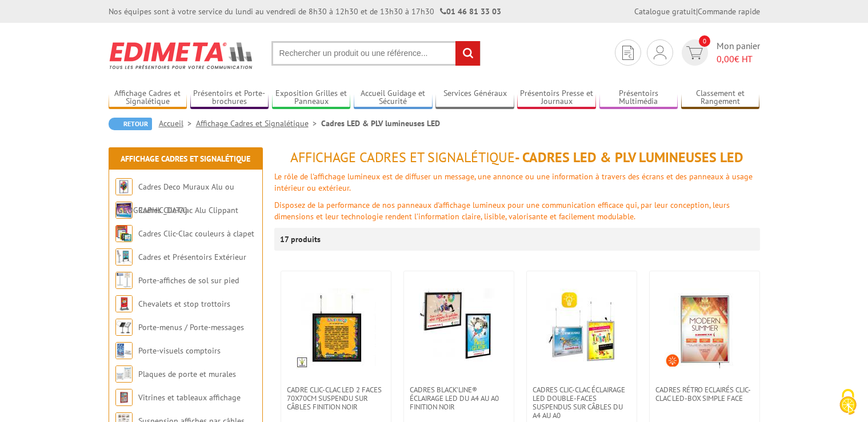  I want to click on span: 0, so click(705, 41).